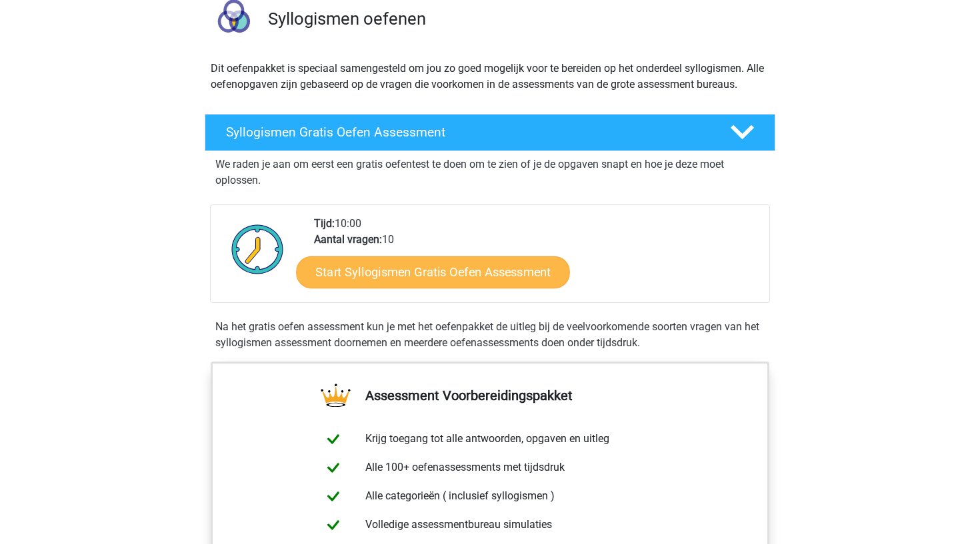 The width and height of the screenshot is (980, 544). Describe the element at coordinates (490, 335) in the screenshot. I see `div: Na het gratis oefen assessment kun je met het oefenpakket de uitleg bij de veelvoorkomende soorte...` at that location.